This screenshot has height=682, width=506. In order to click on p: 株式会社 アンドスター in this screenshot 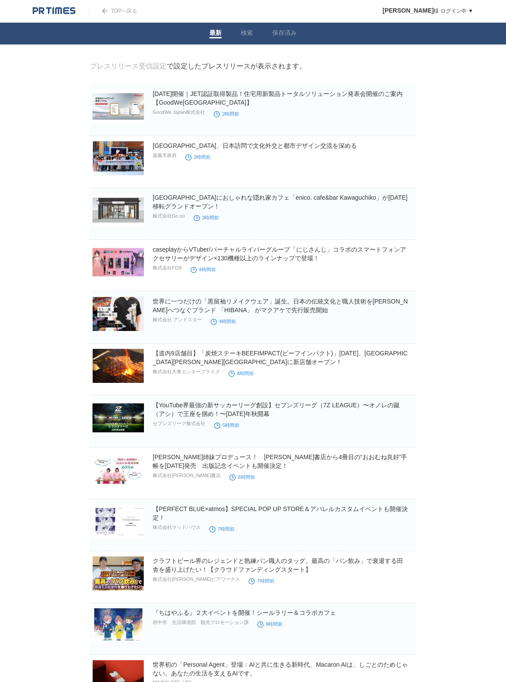, I will do `click(177, 320)`.